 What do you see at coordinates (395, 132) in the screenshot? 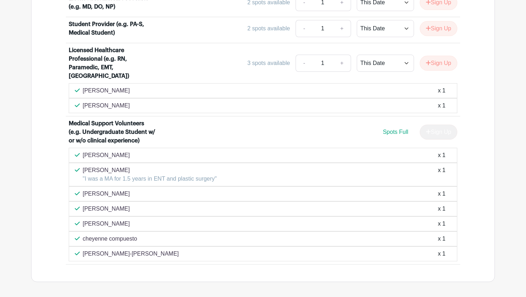
I see `span: Spots Full` at bounding box center [395, 132].